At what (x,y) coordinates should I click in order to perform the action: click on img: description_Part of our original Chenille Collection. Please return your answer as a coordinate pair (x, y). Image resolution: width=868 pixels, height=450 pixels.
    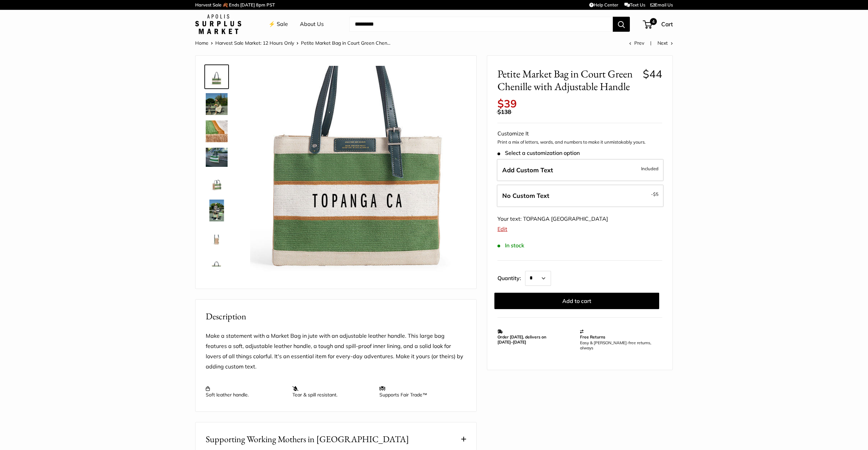
    Looking at the image, I should click on (216, 157).